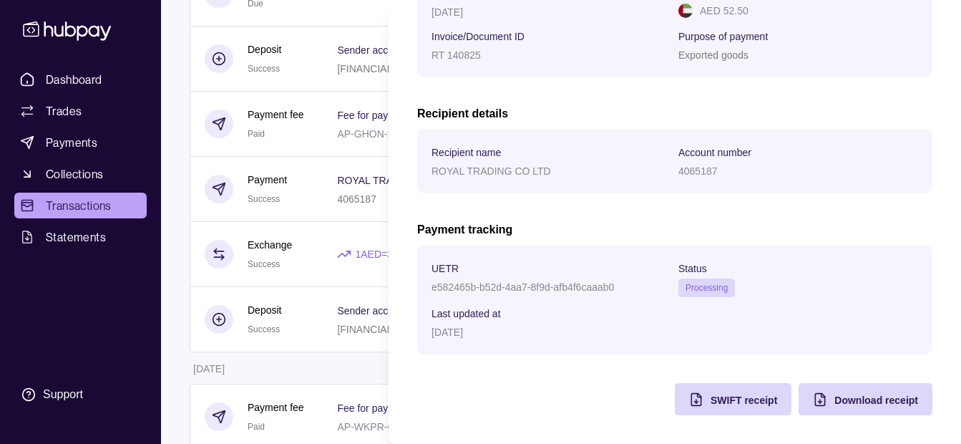 The height and width of the screenshot is (444, 961). What do you see at coordinates (675, 230) in the screenshot?
I see `h2: Payment tracking` at bounding box center [675, 230].